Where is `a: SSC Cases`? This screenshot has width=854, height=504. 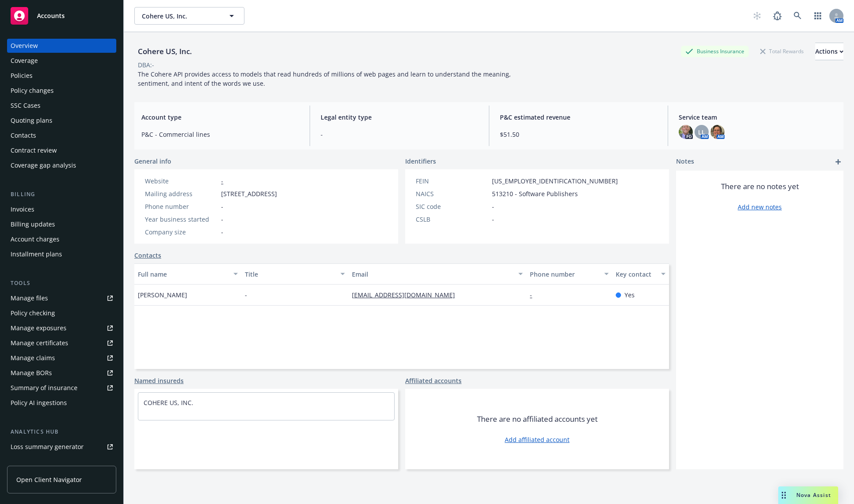
a: SSC Cases is located at coordinates (61, 105).